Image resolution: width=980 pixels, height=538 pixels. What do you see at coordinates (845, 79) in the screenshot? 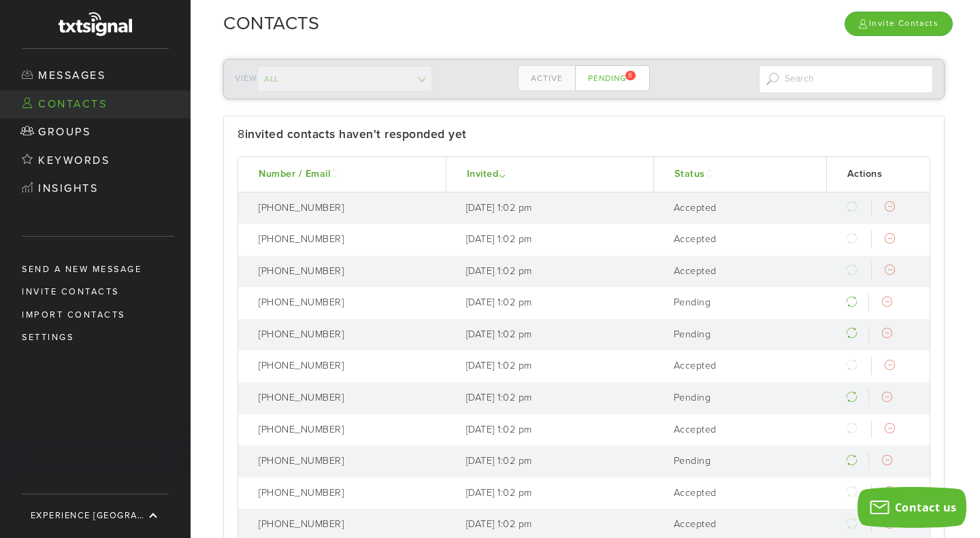
I see `input: Search` at bounding box center [845, 79].